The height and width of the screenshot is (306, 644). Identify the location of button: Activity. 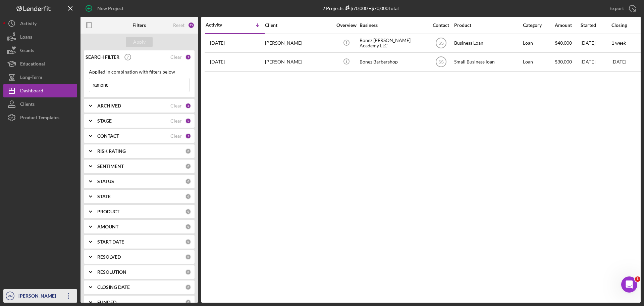
(40, 24).